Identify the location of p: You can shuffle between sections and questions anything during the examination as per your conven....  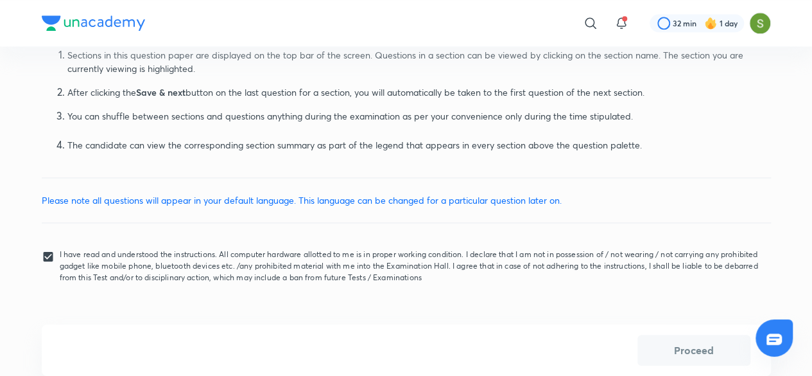
(419, 116).